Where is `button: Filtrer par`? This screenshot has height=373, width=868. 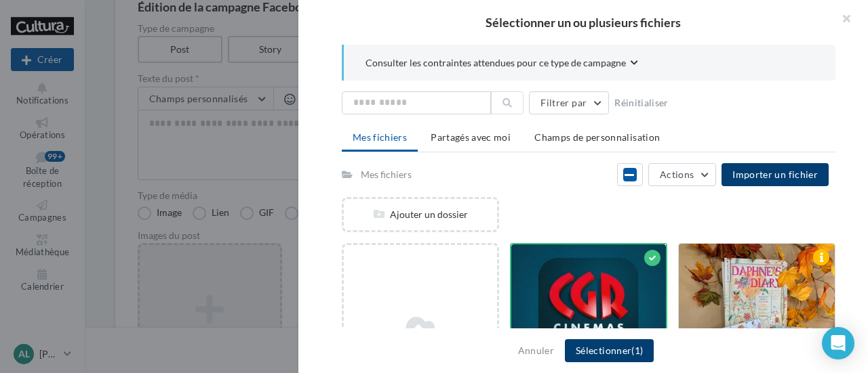 button: Filtrer par is located at coordinates (569, 103).